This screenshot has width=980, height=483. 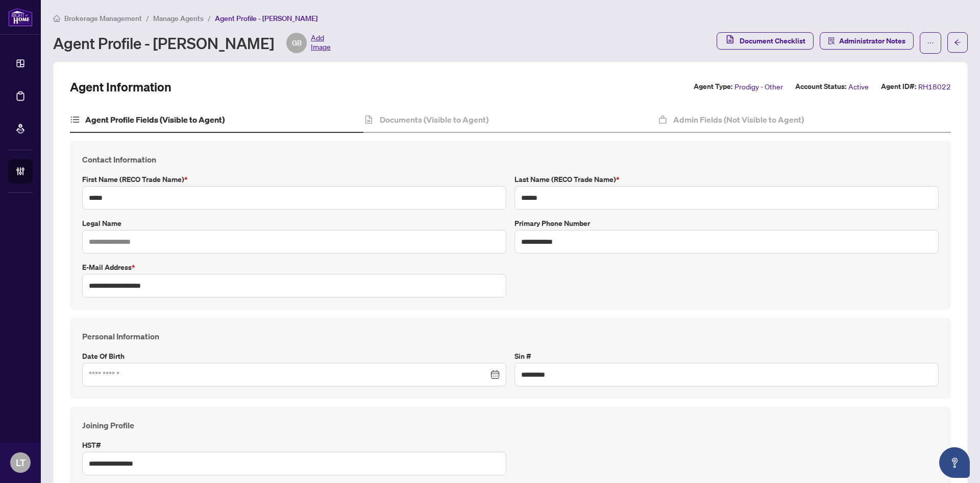 I want to click on button: Open asap, so click(x=954, y=462).